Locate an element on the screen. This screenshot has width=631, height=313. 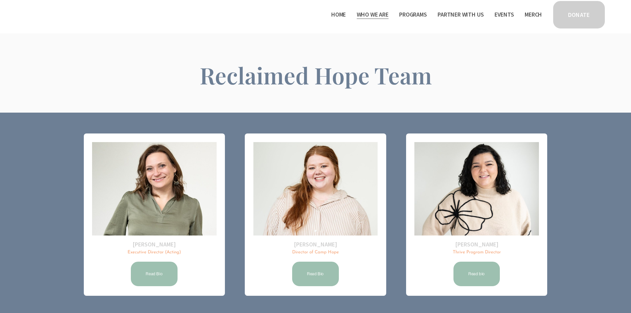
a: Read bio is located at coordinates (477, 274).